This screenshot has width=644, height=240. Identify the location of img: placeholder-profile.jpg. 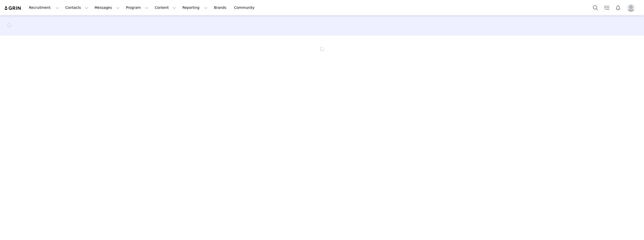
(631, 8).